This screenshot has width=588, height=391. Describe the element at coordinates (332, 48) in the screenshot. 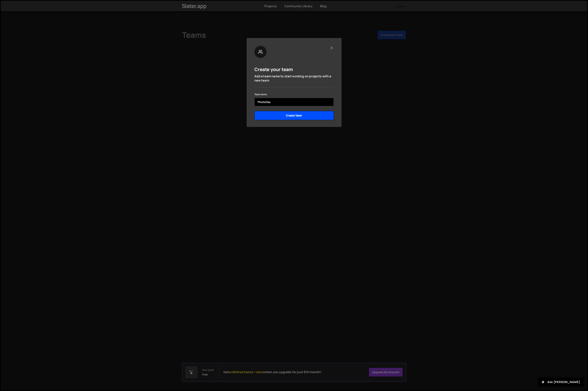

I see `button: Close` at that location.